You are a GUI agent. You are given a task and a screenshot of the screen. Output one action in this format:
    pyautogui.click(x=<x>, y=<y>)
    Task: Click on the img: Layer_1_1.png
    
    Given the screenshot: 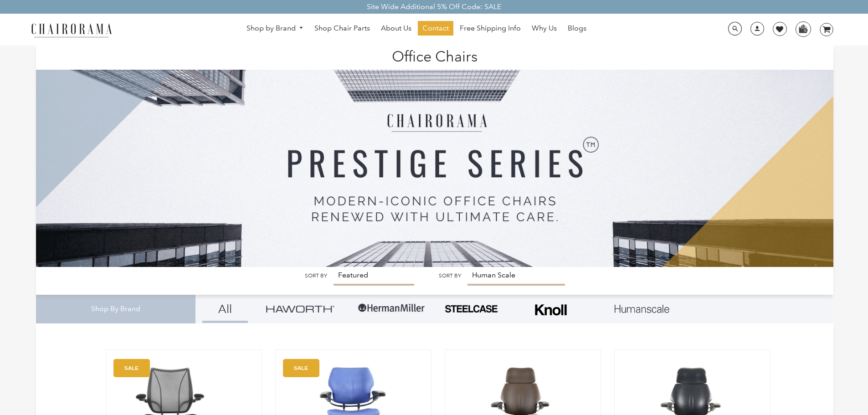 What is the action you would take?
    pyautogui.click(x=642, y=309)
    